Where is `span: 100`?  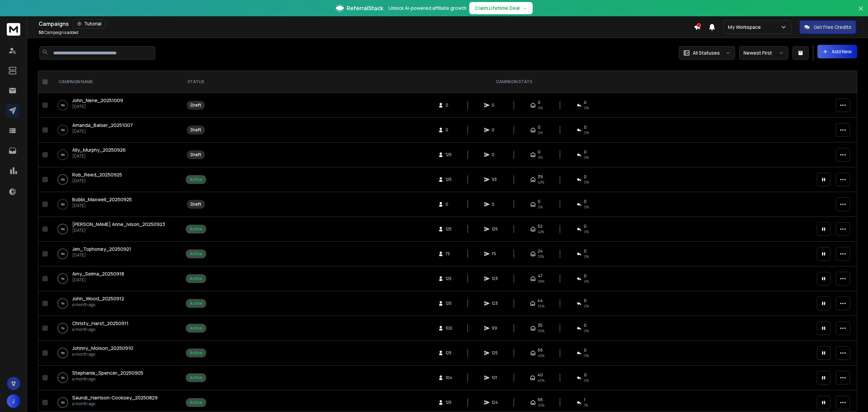
span: 100 is located at coordinates (449, 328).